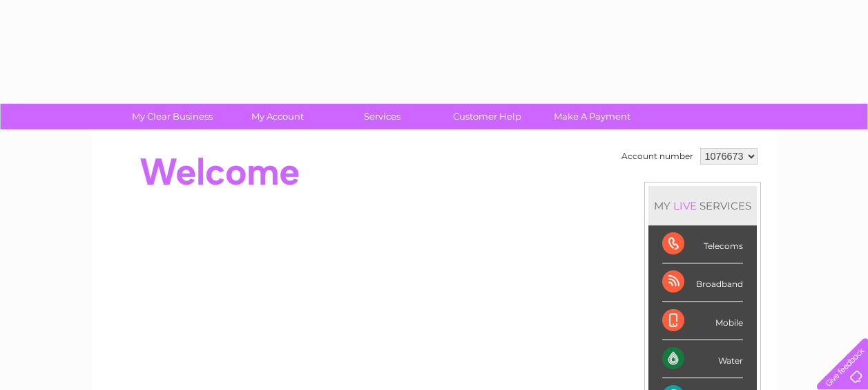  What do you see at coordinates (702, 244) in the screenshot?
I see `div: Telecoms` at bounding box center [702, 244].